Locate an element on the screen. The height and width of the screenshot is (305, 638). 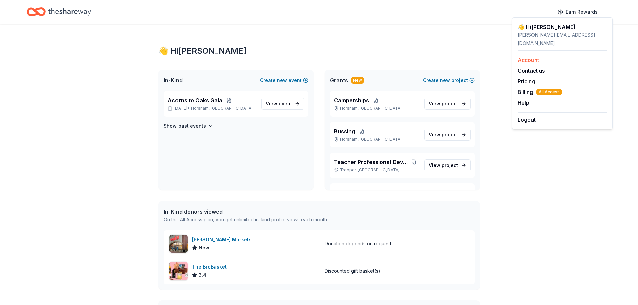
div: Donation depends on request is located at coordinates (358, 244).